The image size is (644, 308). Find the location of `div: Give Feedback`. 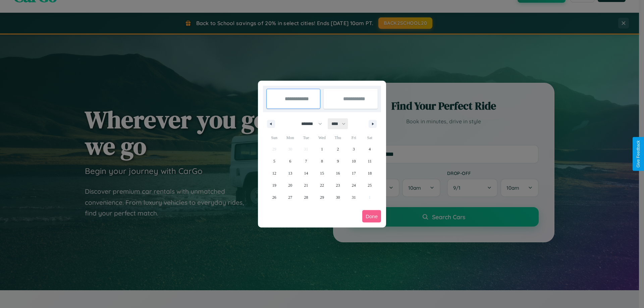

div: Give Feedback is located at coordinates (638, 154).